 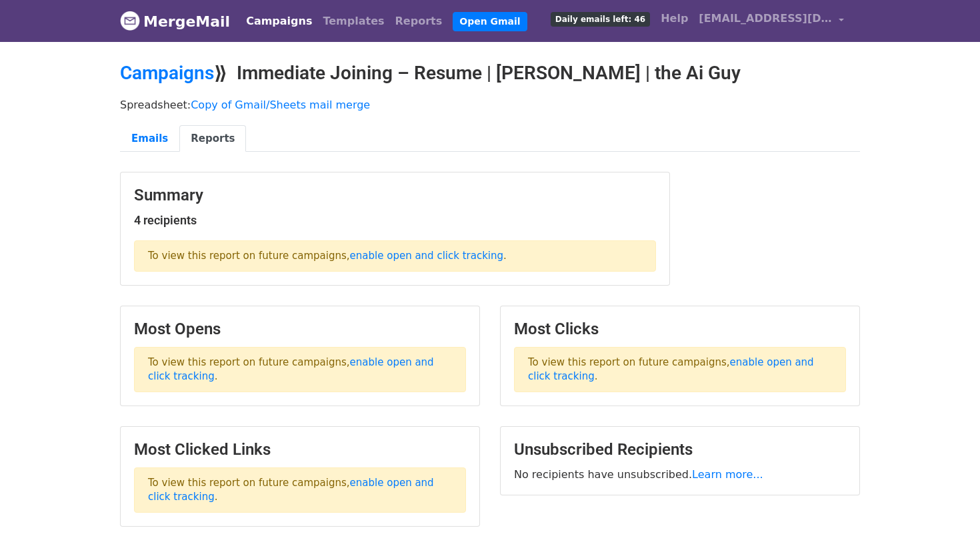 I want to click on h3: Unsubscribed Recipients, so click(x=679, y=450).